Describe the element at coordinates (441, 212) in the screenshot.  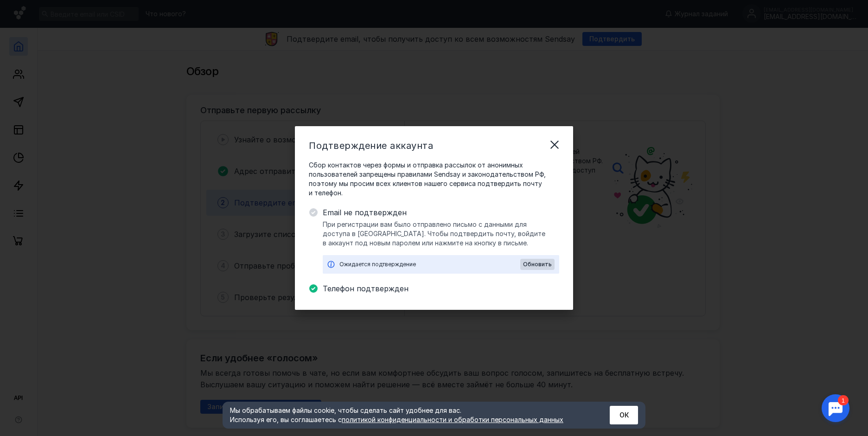
I see `span: Email не подтвержден` at that location.